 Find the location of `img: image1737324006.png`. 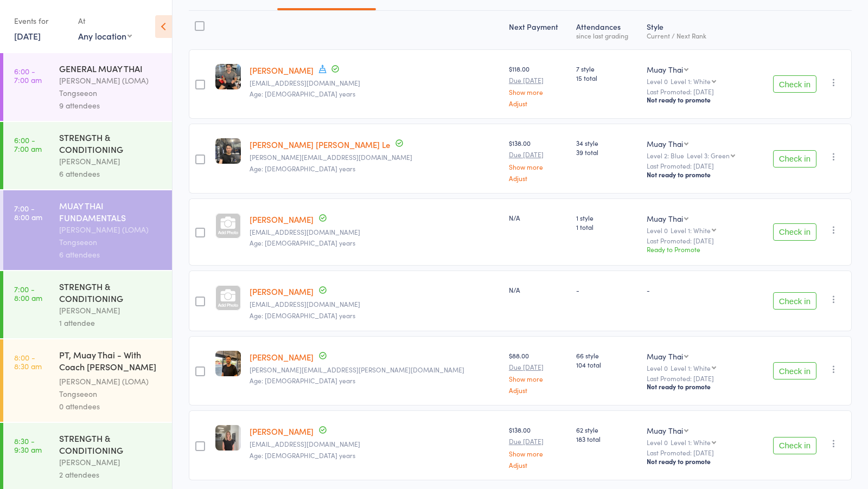

img: image1737324006.png is located at coordinates (228, 363).